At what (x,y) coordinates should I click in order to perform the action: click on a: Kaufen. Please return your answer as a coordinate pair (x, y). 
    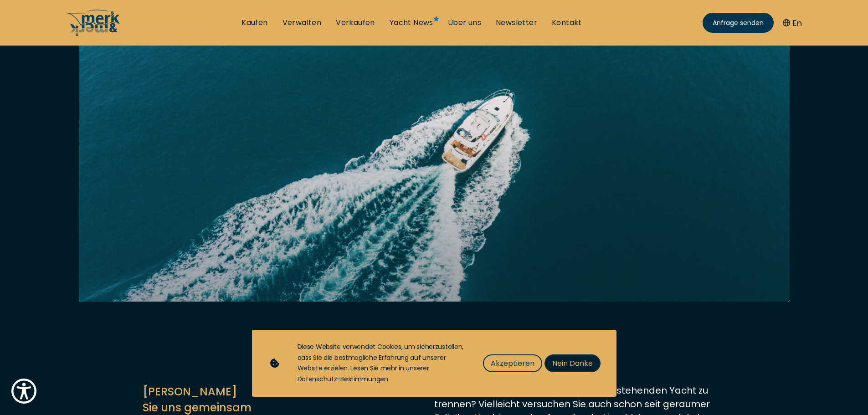
    Looking at the image, I should click on (254, 23).